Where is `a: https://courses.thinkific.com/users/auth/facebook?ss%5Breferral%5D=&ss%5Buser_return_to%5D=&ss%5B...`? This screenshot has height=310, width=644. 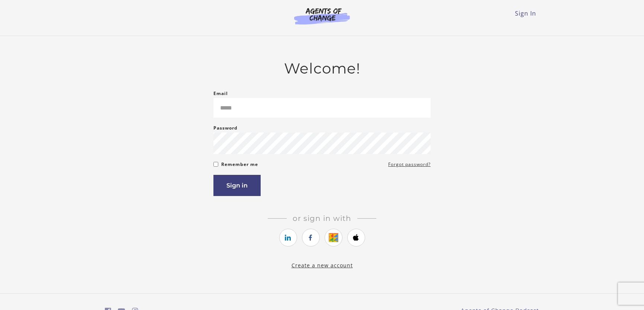
a: https://courses.thinkific.com/users/auth/facebook?ss%5Breferral%5D=&ss%5Buser_return_to%5D=&ss%5B... is located at coordinates (311, 238).